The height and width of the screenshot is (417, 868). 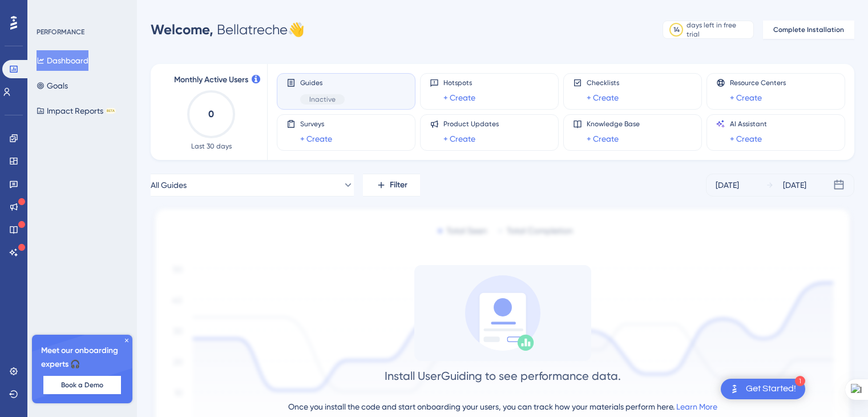 I want to click on span: Book a Demo, so click(x=82, y=385).